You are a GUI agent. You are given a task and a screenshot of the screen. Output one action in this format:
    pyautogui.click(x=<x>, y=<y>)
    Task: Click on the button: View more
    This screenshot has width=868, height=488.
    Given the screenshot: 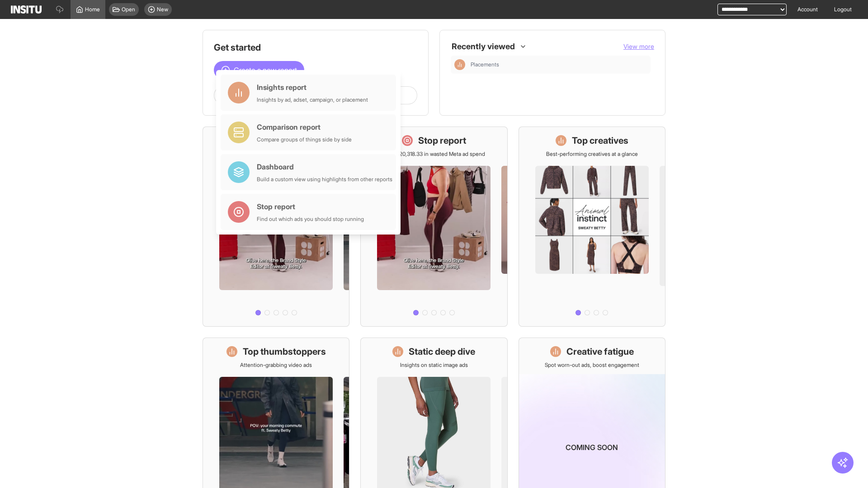 What is the action you would take?
    pyautogui.click(x=638, y=47)
    